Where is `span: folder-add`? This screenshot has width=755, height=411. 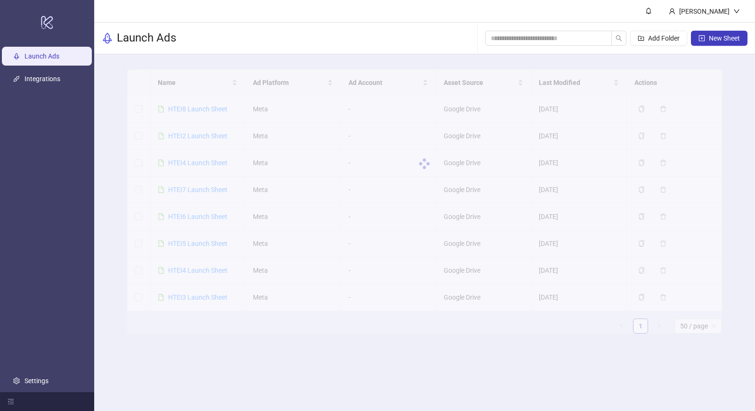
span: folder-add is located at coordinates (641, 38).